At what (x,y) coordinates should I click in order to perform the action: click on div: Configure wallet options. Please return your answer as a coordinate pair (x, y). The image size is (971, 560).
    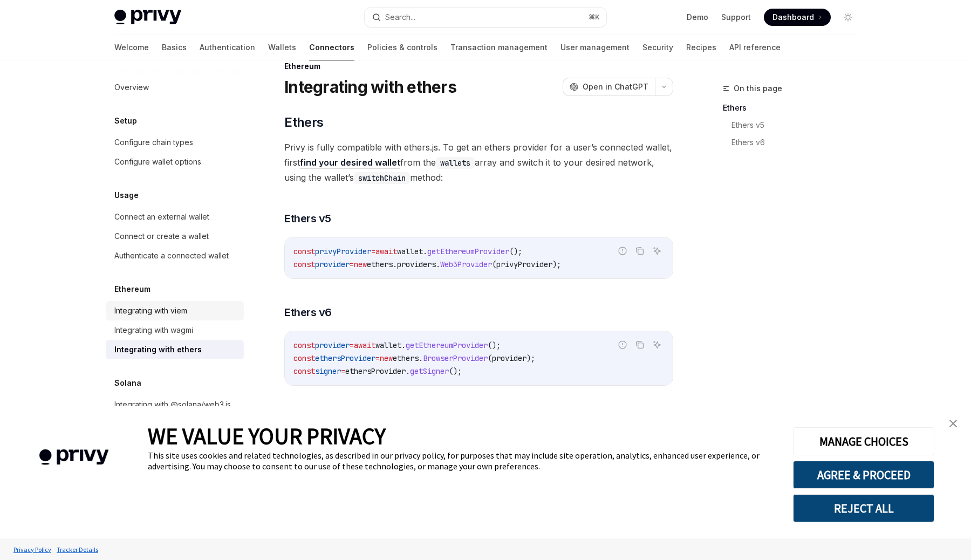
    Looking at the image, I should click on (158, 161).